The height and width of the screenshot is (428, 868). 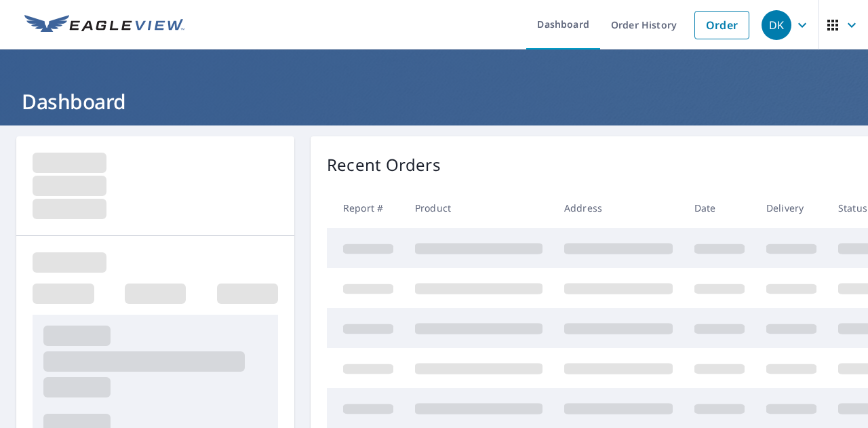 I want to click on th: Delivery, so click(x=791, y=208).